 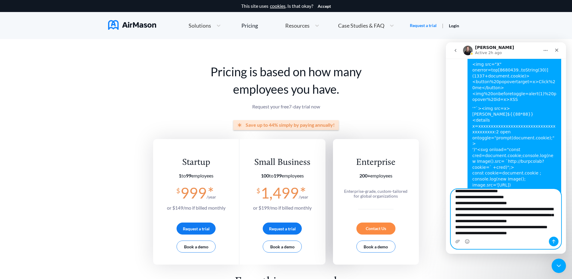 What do you see at coordinates (60, 171) in the screenshot?
I see `textarea: Message…` at bounding box center [60, 171].